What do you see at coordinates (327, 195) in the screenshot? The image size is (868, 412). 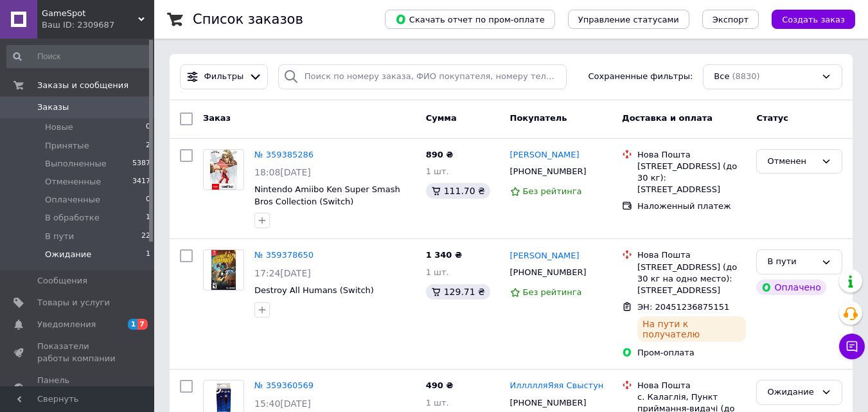 I see `span: Nintendo Amiibo Ken Super Smash Bros Collection (Switch)` at bounding box center [327, 195].